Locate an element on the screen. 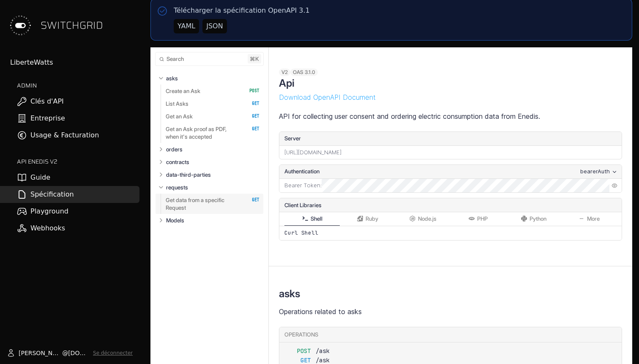 This screenshot has width=639, height=364. p: contracts is located at coordinates (178, 162).